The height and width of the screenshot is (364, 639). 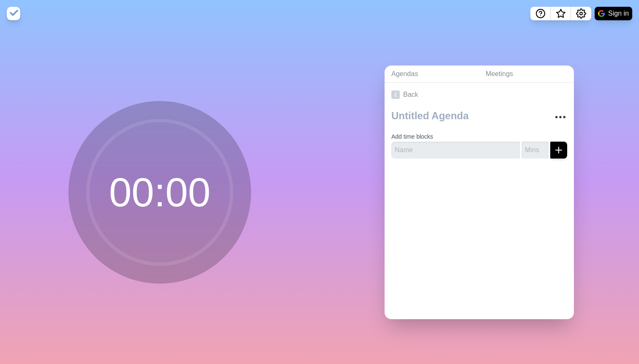 What do you see at coordinates (479, 95) in the screenshot?
I see `a: Back` at bounding box center [479, 95].